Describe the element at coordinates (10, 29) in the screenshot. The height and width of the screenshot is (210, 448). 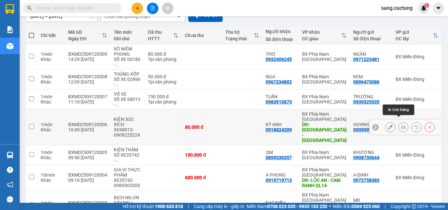
I see `img: solution-icon` at that location.